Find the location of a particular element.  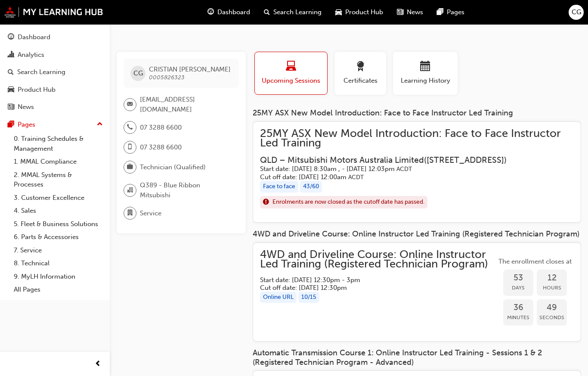

a: 25MY ASX New Model Introduction: Face to Face Instructor Led TrainingQLD – Mitsubishi Motors Aust... is located at coordinates (416, 172).